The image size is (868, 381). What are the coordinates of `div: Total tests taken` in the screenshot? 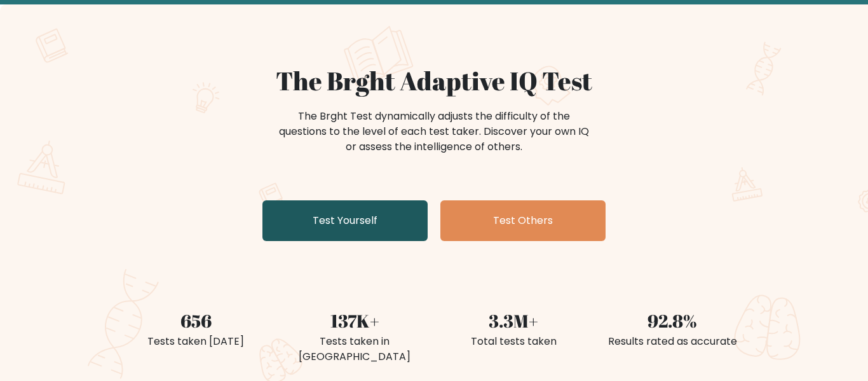 It's located at (513, 342).